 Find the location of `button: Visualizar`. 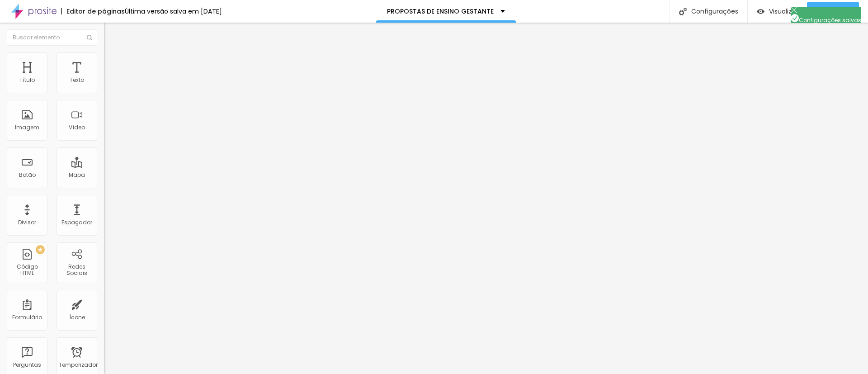

button: Visualizar is located at coordinates (777, 11).